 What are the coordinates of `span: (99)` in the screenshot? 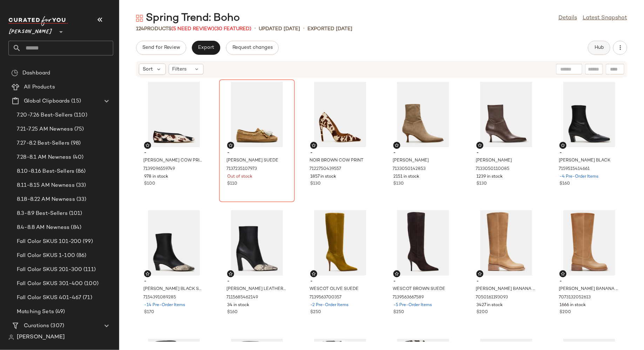 It's located at (87, 242).